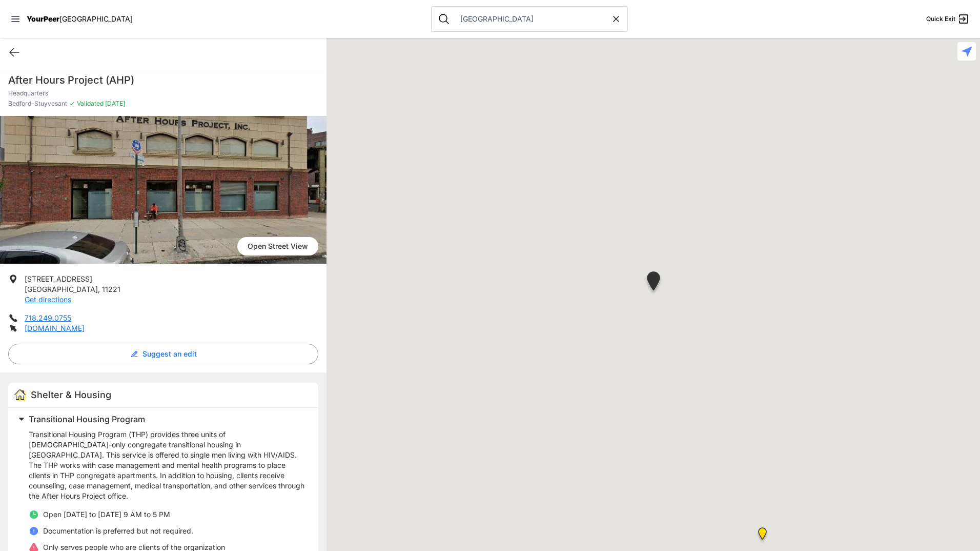  Describe the element at coordinates (90, 103) in the screenshot. I see `span: Validated` at that location.